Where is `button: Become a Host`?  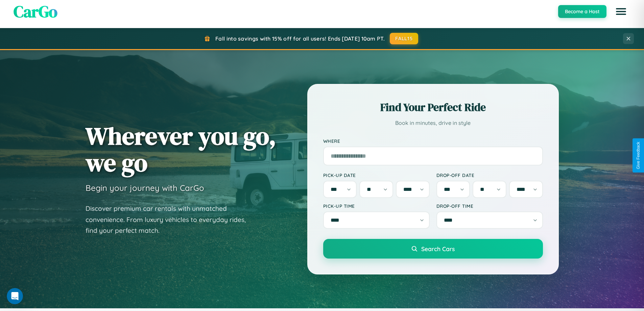 button: Become a Host is located at coordinates (582, 12).